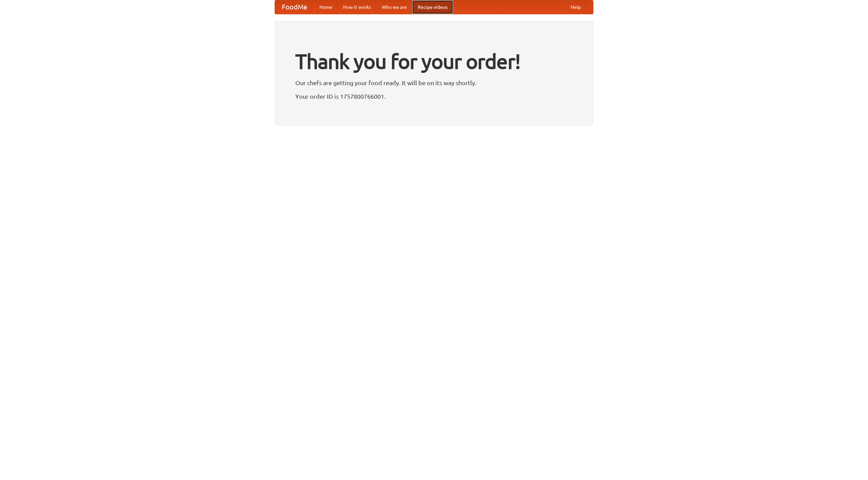  Describe the element at coordinates (326, 7) in the screenshot. I see `a: Home` at that location.